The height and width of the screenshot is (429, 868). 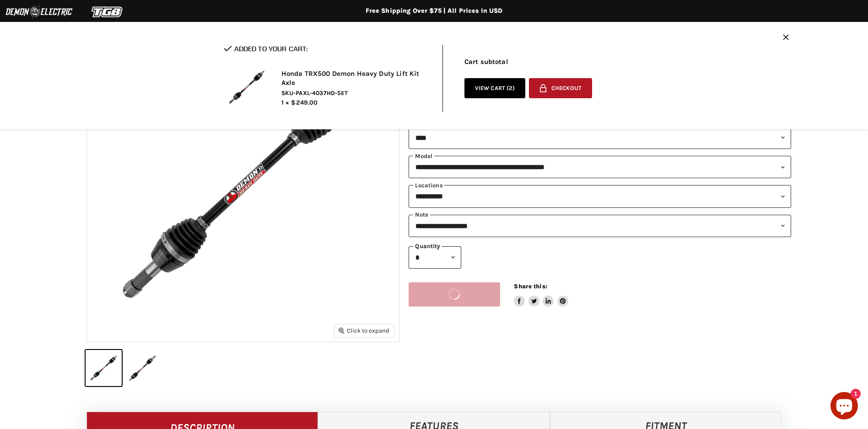 What do you see at coordinates (434, 11) in the screenshot?
I see `div: Free Shipping Over $75 | All Prices In USD` at bounding box center [434, 11].